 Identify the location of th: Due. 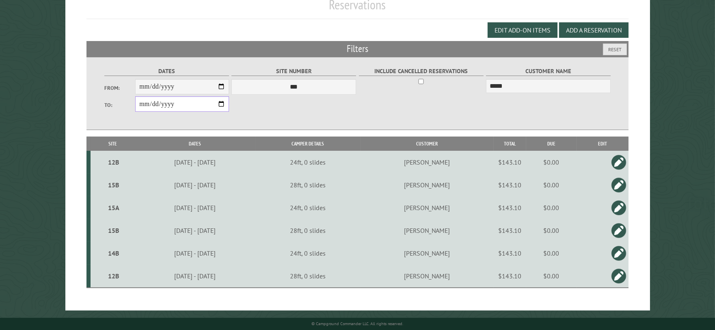
(551, 143).